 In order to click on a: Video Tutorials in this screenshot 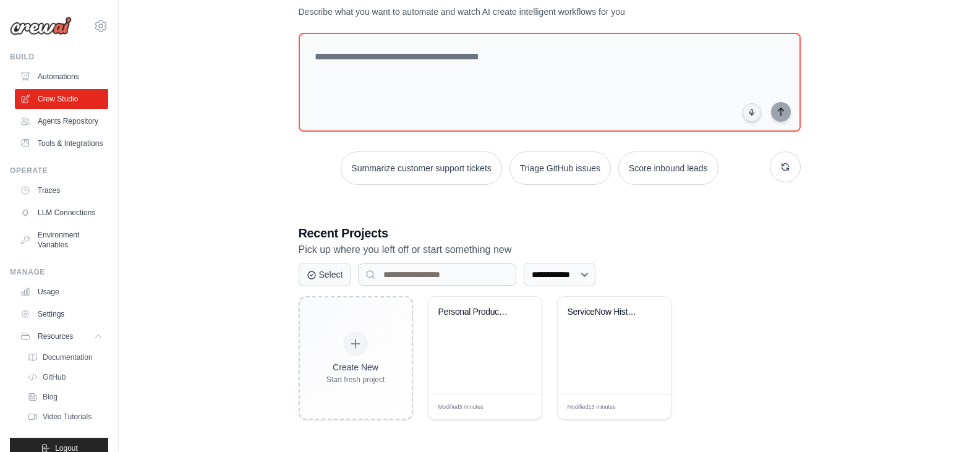, I will do `click(65, 417)`.